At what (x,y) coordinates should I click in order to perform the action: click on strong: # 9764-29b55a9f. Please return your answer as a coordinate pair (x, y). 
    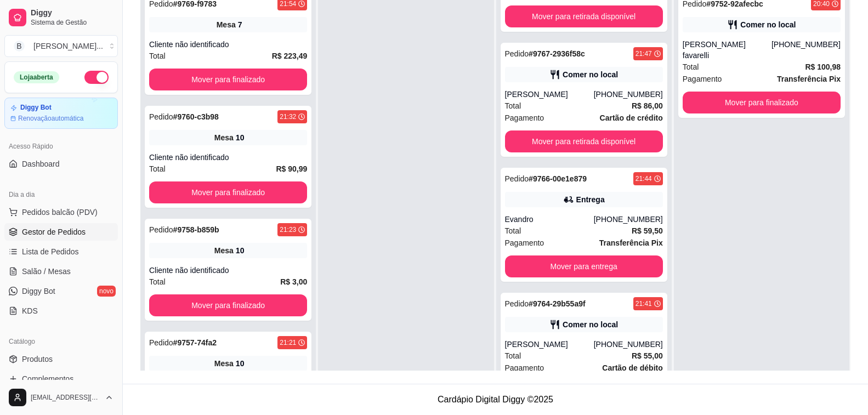
    Looking at the image, I should click on (557, 303).